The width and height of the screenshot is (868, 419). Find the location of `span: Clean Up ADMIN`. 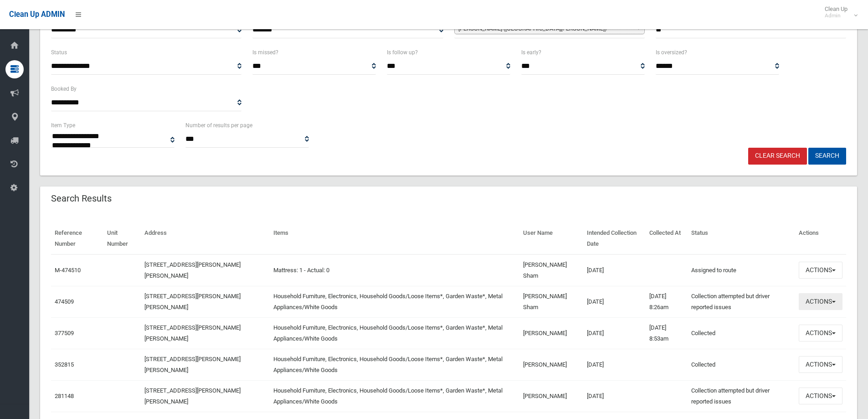

span: Clean Up ADMIN is located at coordinates (37, 14).